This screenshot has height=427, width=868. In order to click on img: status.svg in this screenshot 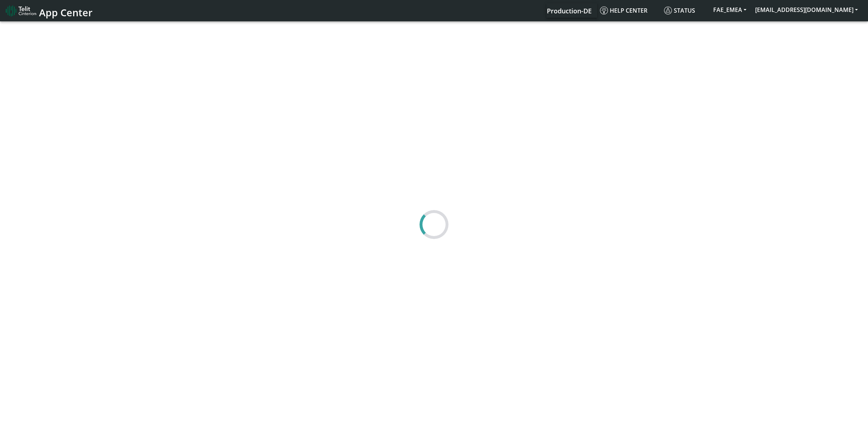, I will do `click(668, 10)`.